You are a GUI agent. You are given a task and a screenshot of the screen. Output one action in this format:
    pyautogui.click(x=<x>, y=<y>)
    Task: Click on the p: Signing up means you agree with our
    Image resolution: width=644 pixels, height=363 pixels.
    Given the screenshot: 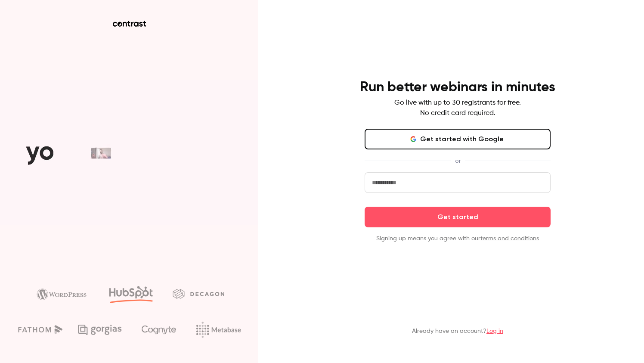 What is the action you would take?
    pyautogui.click(x=458, y=239)
    